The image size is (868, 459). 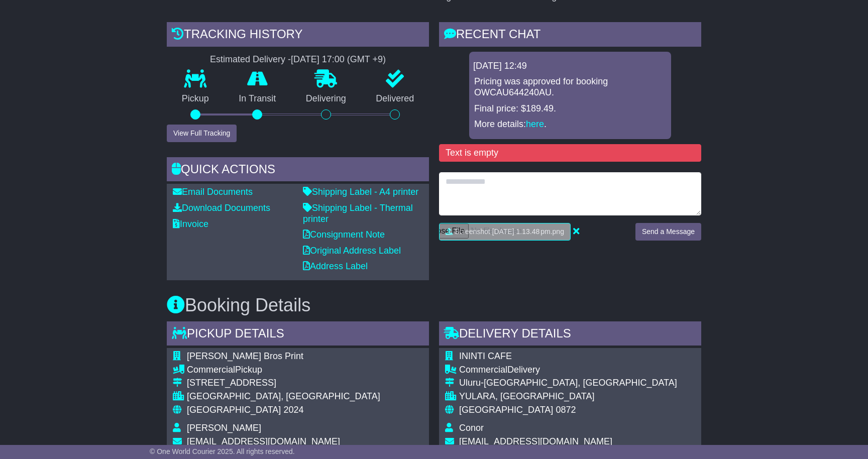 What do you see at coordinates (471, 428) in the screenshot?
I see `span: Conor` at bounding box center [471, 428].